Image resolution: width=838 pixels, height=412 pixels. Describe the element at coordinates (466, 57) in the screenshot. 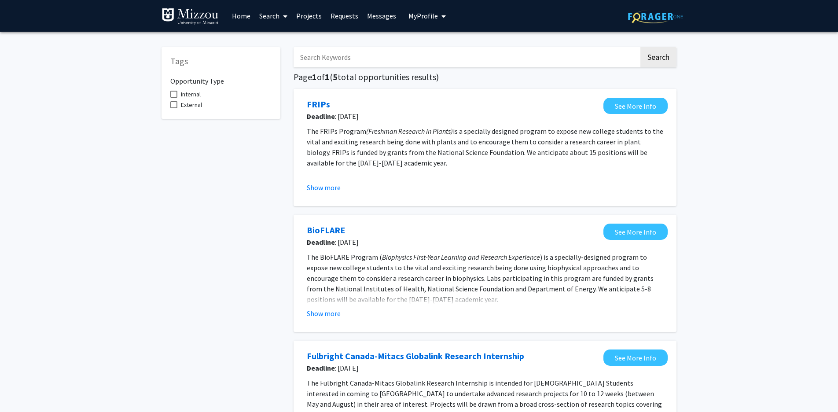

I see `input: Search Keywords` at that location.